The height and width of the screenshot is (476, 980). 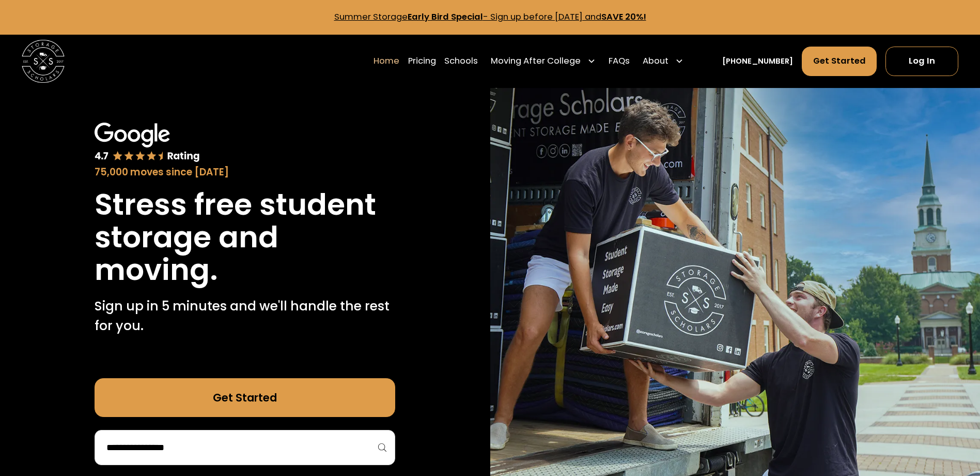 What do you see at coordinates (461, 61) in the screenshot?
I see `a: Schools` at bounding box center [461, 61].